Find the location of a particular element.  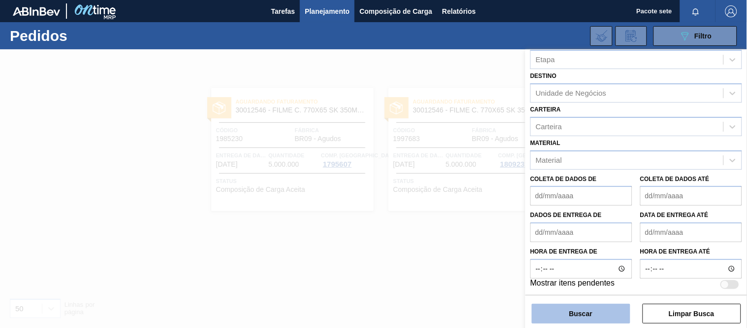

font: Filtro is located at coordinates (703, 36).